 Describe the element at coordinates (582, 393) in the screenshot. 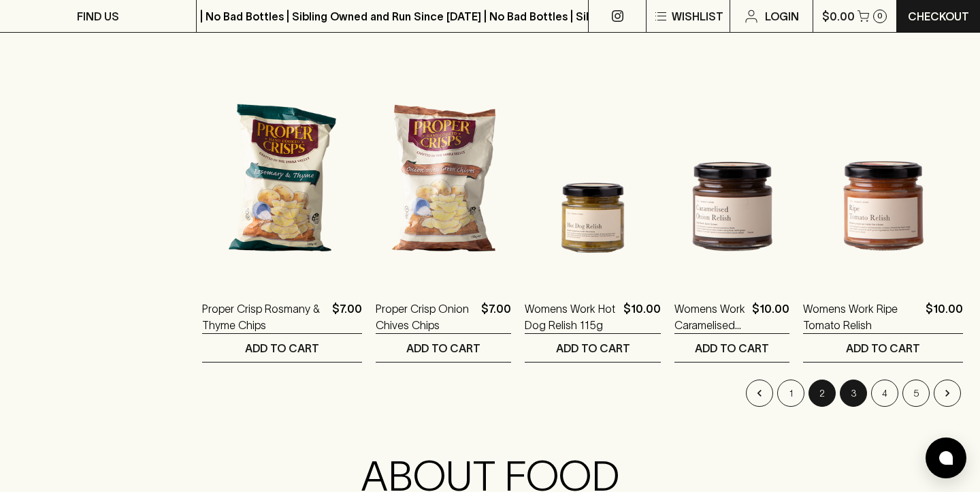

I see `nav: pagination navigation` at that location.